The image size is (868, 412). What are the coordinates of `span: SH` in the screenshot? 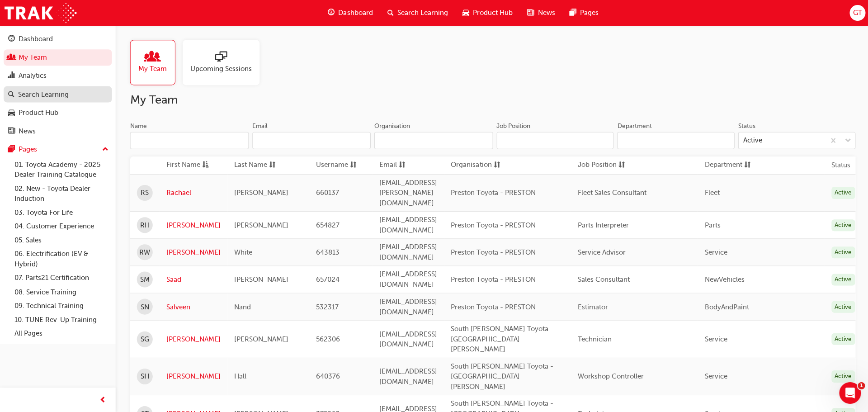 It's located at (144, 375).